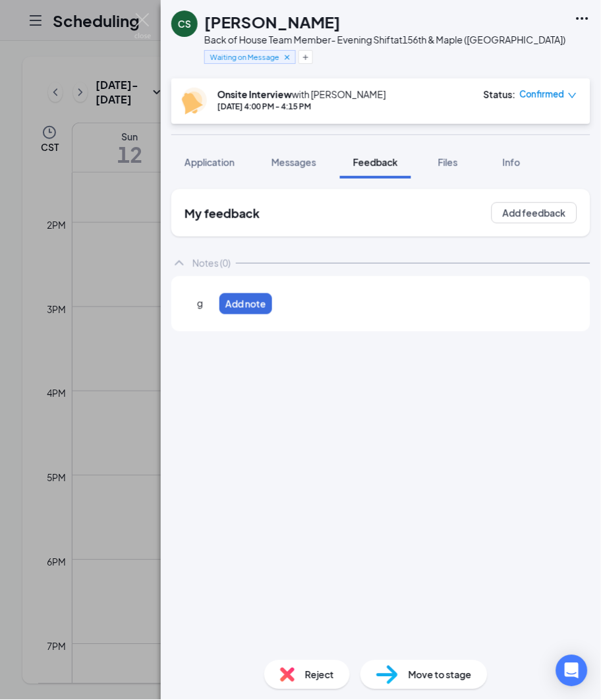  What do you see at coordinates (583, 19) in the screenshot?
I see `svg: Ellipses` at bounding box center [583, 19].